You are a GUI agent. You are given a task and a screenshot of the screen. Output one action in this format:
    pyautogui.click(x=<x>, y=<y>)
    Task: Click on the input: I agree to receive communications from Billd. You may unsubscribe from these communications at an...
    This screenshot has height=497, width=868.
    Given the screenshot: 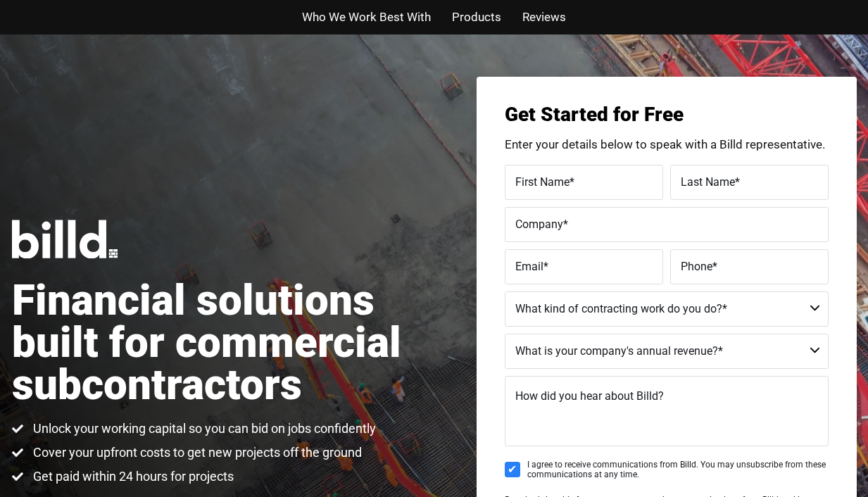 What is the action you would take?
    pyautogui.click(x=513, y=469)
    